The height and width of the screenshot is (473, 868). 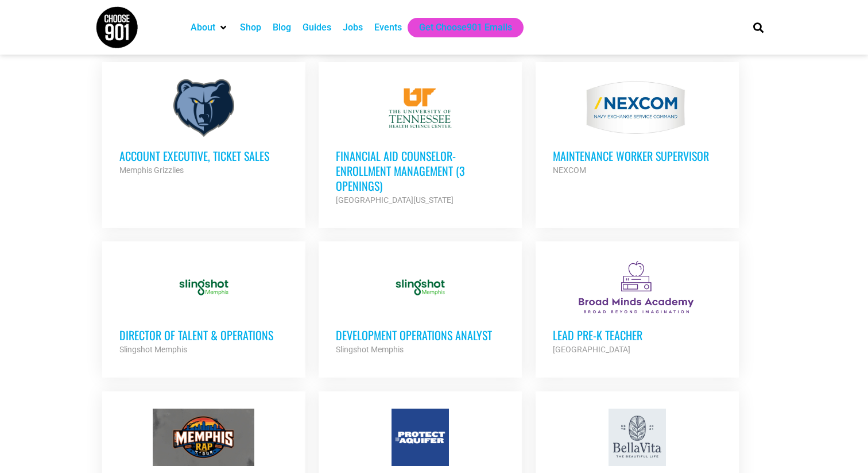 What do you see at coordinates (570, 170) in the screenshot?
I see `strong: NEXCOM` at bounding box center [570, 170].